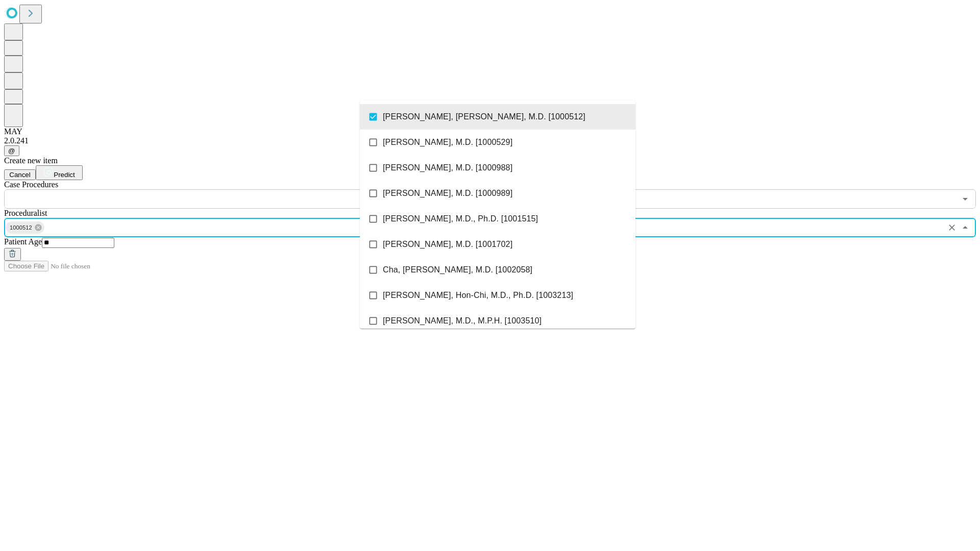  I want to click on span: 1000512, so click(21, 227).